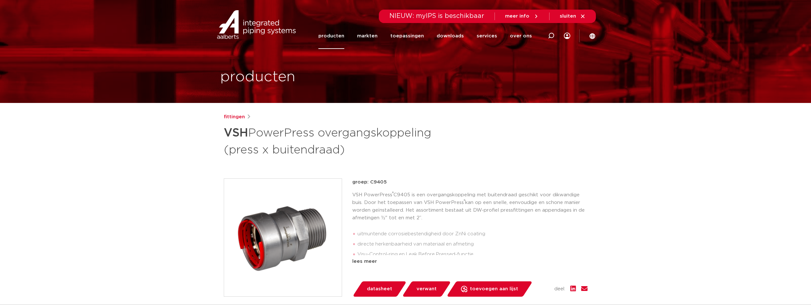 The width and height of the screenshot is (811, 305). What do you see at coordinates (437, 16) in the screenshot?
I see `span: NIEUW: myIPS is beschikbaar` at bounding box center [437, 16].